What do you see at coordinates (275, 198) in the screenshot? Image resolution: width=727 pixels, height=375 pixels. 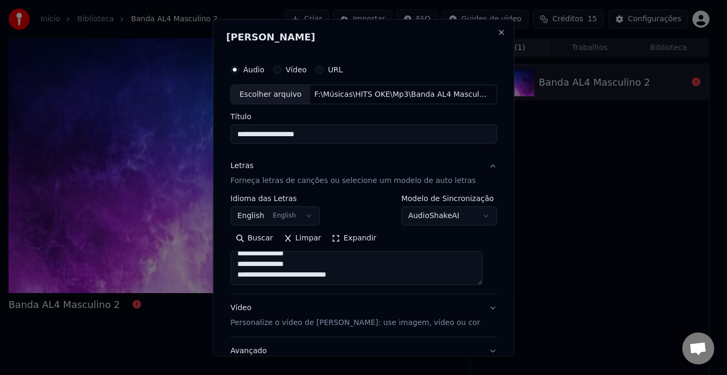 I see `label: Idioma das Letras` at bounding box center [275, 198].